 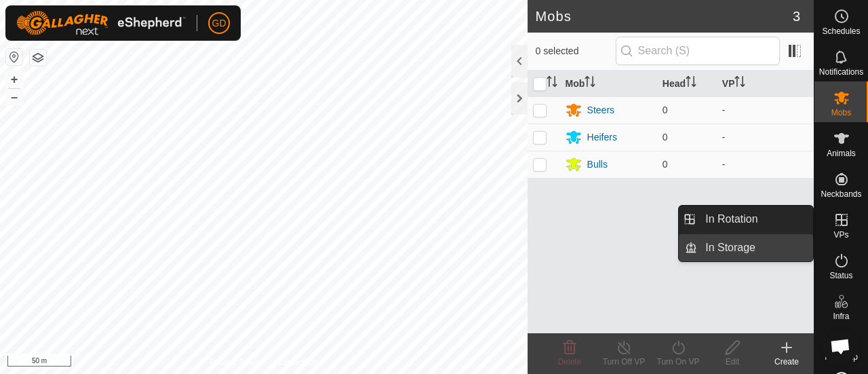 I want to click on span: 0 selected, so click(x=576, y=51).